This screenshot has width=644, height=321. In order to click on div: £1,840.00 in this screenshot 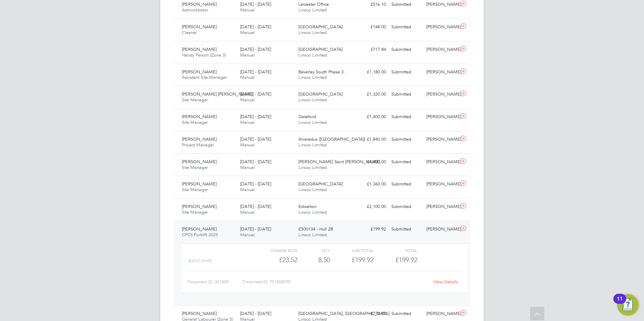, I will do `click(372, 139)`.